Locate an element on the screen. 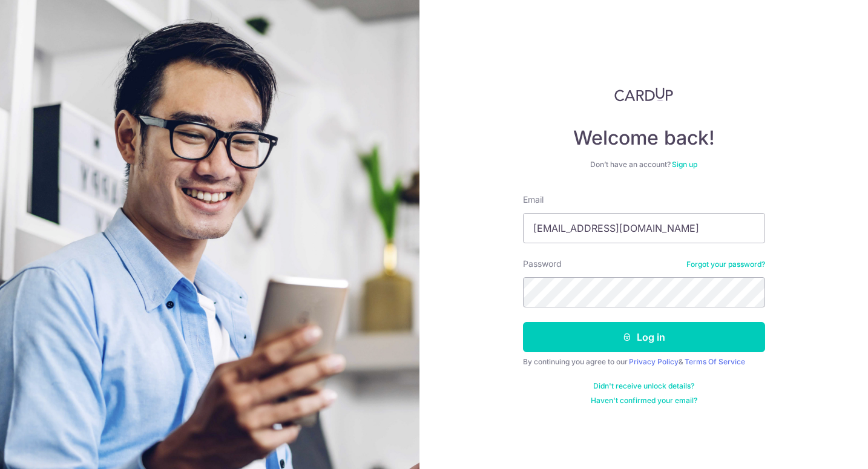 The width and height of the screenshot is (868, 469). div: By continuing you agree to our & is located at coordinates (644, 362).